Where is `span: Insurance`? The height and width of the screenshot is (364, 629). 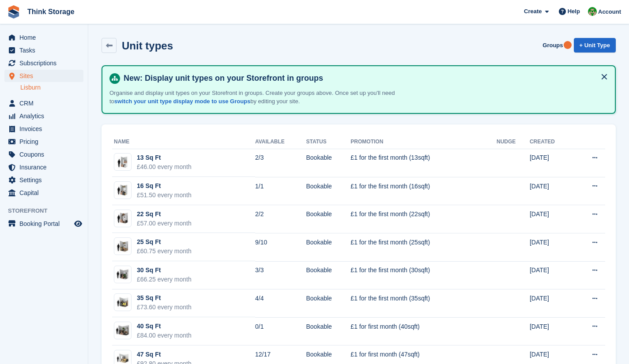
span: Insurance is located at coordinates (46, 167).